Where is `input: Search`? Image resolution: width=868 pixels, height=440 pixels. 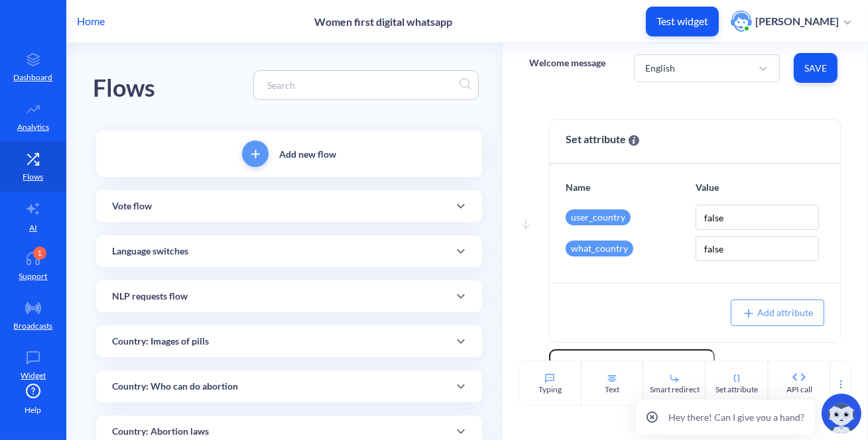 input: Search is located at coordinates (360, 85).